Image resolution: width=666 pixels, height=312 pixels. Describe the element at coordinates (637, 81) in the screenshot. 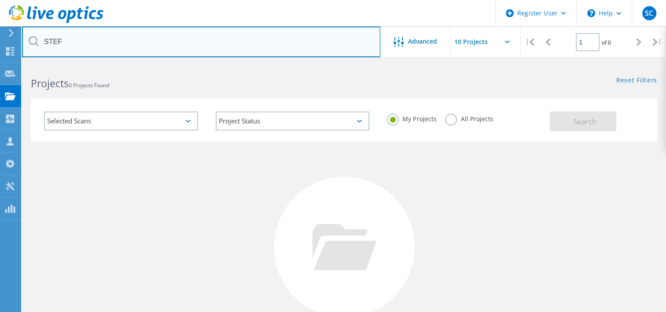

I see `a: Reset Filters` at that location.